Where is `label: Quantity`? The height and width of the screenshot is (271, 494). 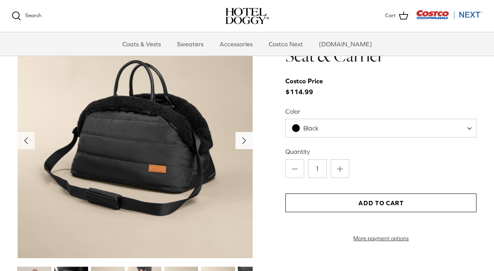 label: Quantity is located at coordinates (381, 152).